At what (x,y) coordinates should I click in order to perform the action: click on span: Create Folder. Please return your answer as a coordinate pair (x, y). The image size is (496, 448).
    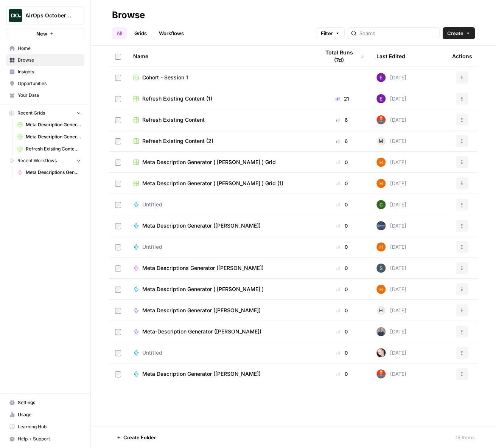
    Looking at the image, I should click on (140, 437).